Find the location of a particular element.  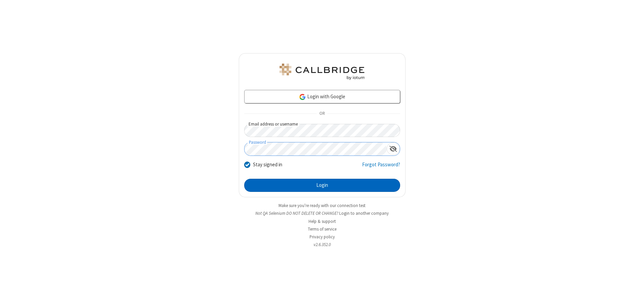

input: Password is located at coordinates (315, 149).